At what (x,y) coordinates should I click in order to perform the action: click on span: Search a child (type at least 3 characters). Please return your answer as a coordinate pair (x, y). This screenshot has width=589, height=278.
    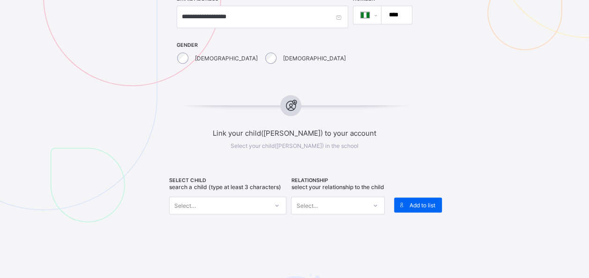
    Looking at the image, I should click on (225, 187).